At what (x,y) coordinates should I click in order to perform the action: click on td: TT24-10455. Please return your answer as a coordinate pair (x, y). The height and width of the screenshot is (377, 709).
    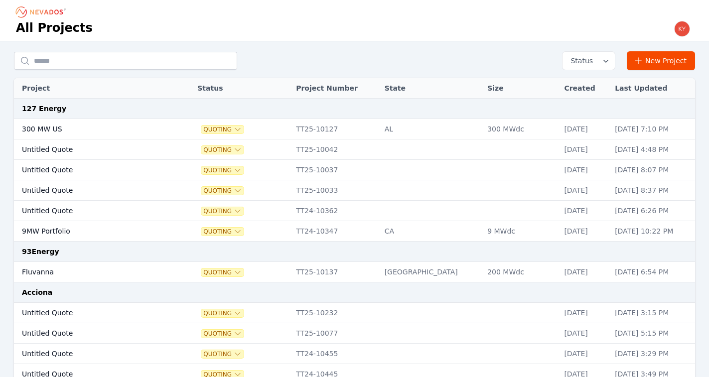
    Looking at the image, I should click on (335, 354).